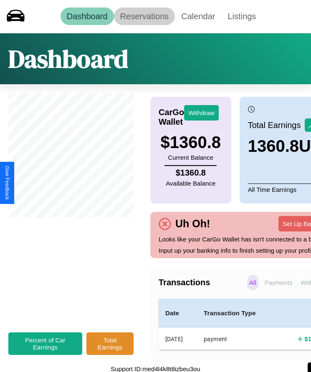 This screenshot has height=372, width=311. Describe the element at coordinates (144, 16) in the screenshot. I see `a: Reservations` at that location.